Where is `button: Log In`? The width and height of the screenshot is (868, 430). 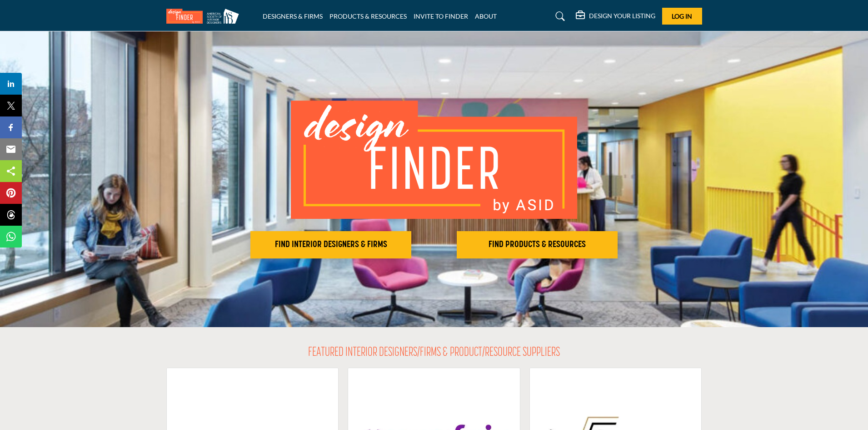 button: Log In is located at coordinates (683, 16).